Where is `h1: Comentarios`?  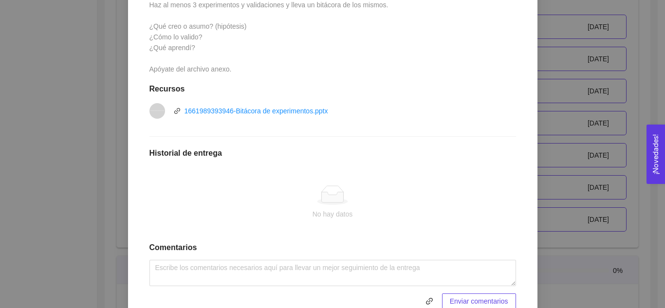
h1: Comentarios is located at coordinates (332, 248).